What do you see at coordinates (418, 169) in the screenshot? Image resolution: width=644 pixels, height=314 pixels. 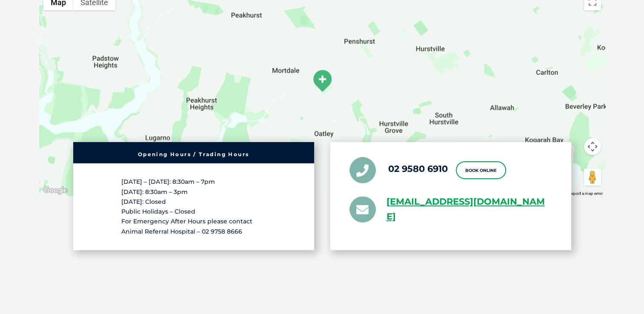 I see `a: 02 9580 6910` at bounding box center [418, 169].